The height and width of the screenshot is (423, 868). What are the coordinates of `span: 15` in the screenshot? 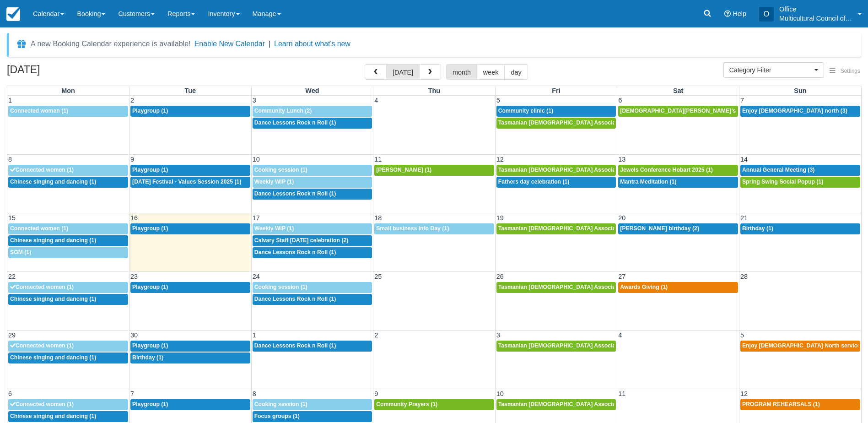 It's located at (12, 218).